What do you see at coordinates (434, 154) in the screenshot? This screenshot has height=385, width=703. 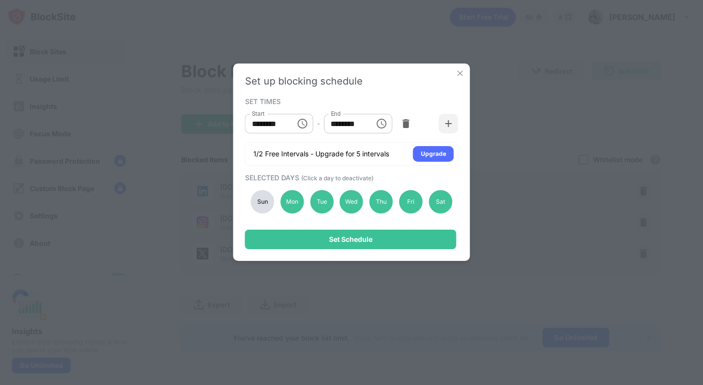 I see `div: Upgrade` at bounding box center [434, 154].